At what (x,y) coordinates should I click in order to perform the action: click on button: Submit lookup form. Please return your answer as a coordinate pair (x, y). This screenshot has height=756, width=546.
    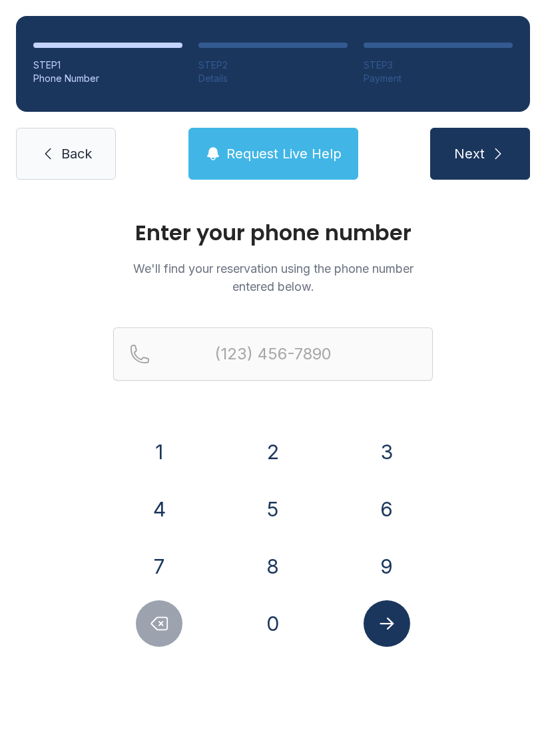
    Looking at the image, I should click on (387, 624).